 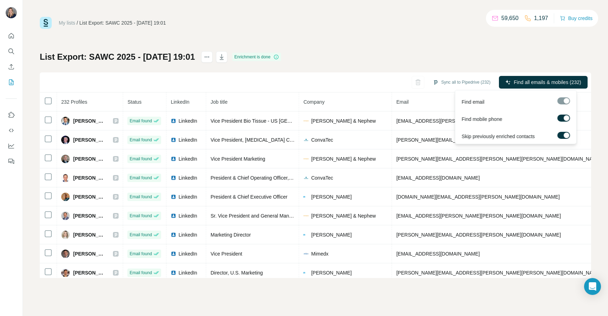 I want to click on span: Sr. Vice President and General Manager US Sports Medicine, so click(x=277, y=216).